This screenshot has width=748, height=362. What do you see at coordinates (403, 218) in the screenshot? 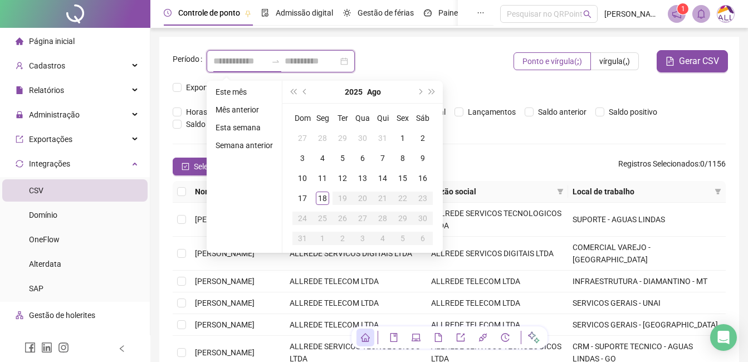
I see `td: 2025-08-29` at bounding box center [403, 218].